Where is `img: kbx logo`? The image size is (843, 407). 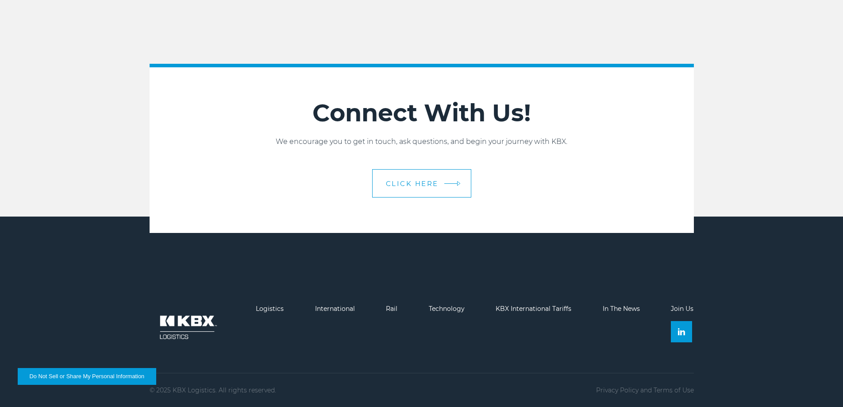
img: kbx logo is located at coordinates (187, 327).